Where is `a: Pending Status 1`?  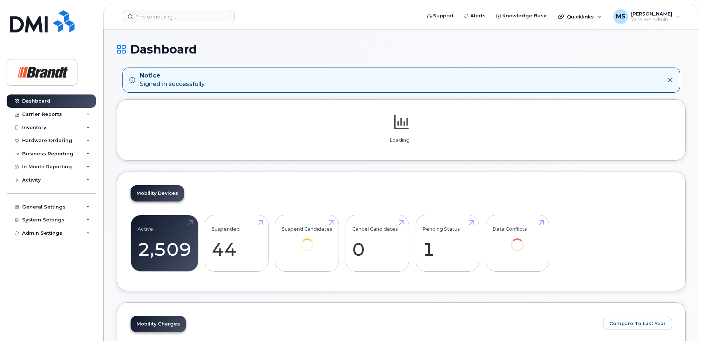
a: Pending Status 1 is located at coordinates (447, 243).